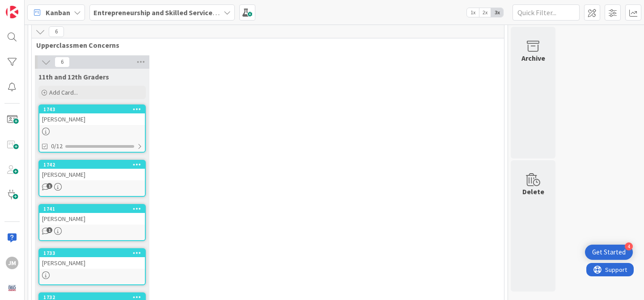  What do you see at coordinates (609, 252) in the screenshot?
I see `div: Open Get Started checklist, remaining modules: 4` at bounding box center [609, 252].